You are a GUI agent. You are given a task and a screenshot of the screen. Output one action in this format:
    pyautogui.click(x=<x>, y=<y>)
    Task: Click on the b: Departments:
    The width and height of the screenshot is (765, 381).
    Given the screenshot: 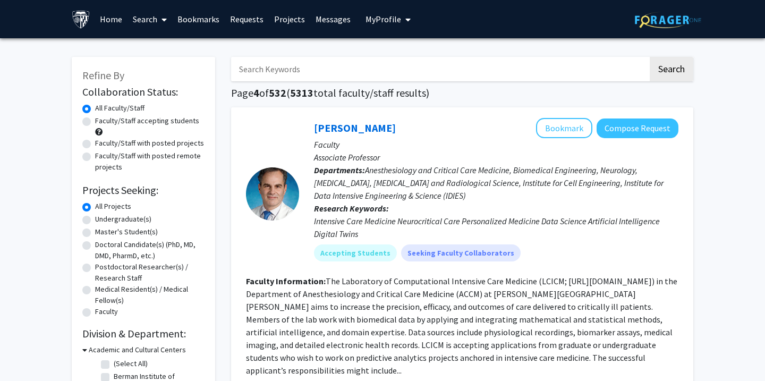 What is the action you would take?
    pyautogui.click(x=339, y=170)
    